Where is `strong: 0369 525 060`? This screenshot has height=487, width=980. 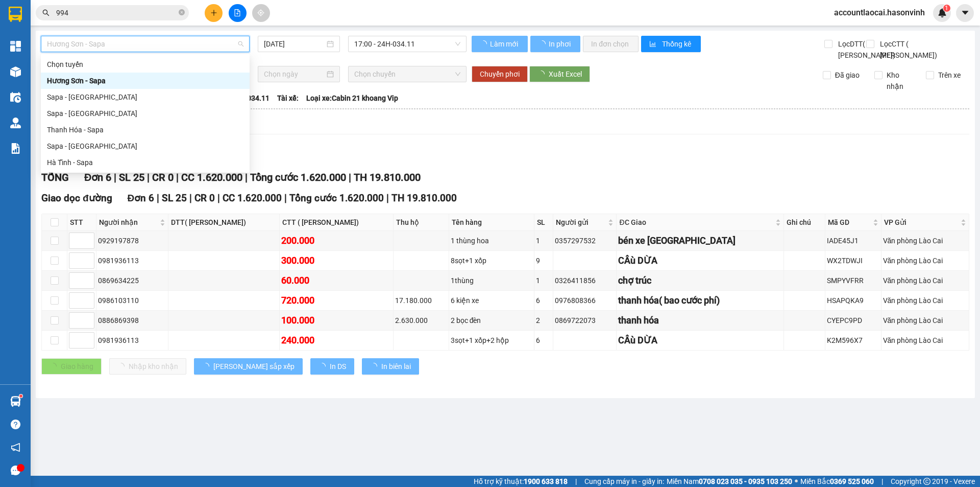 strong: 0369 525 060 is located at coordinates (852, 481).